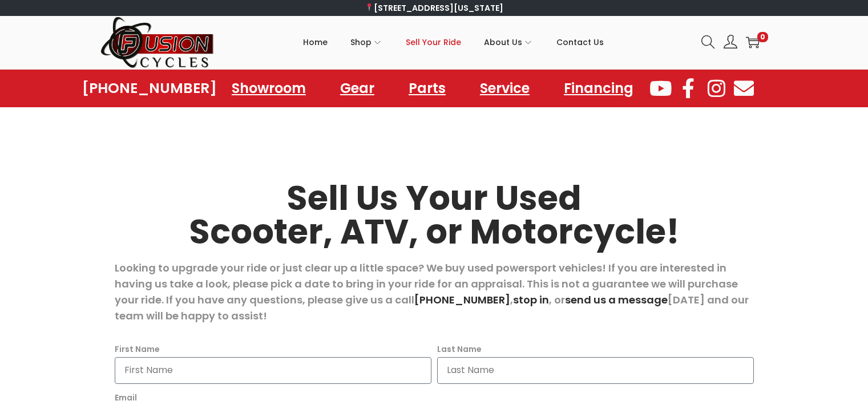 The height and width of the screenshot is (401, 868). What do you see at coordinates (357, 88) in the screenshot?
I see `a: Gear` at bounding box center [357, 88].